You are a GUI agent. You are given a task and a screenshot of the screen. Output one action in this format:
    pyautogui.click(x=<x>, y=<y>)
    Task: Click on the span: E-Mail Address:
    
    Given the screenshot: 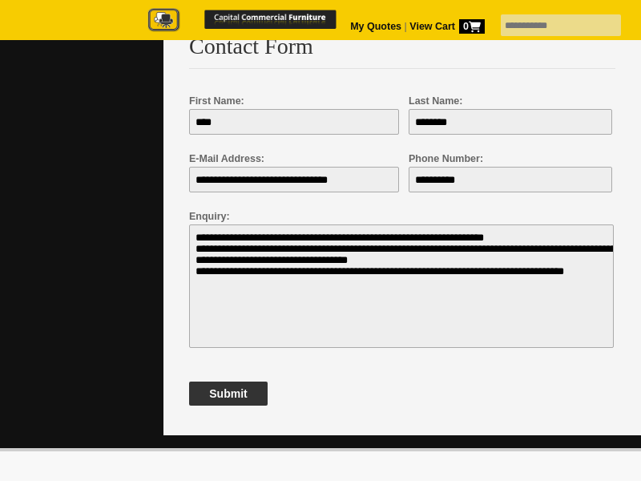 What is the action you would take?
    pyautogui.click(x=227, y=159)
    